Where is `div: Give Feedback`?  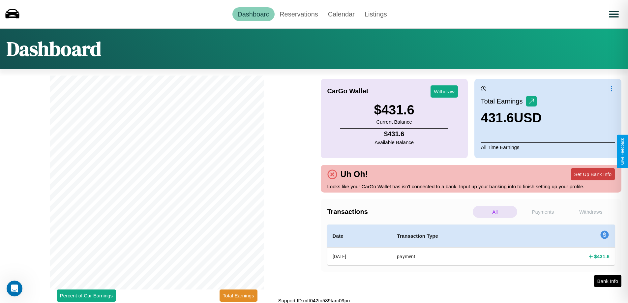
div: Give Feedback is located at coordinates (623, 151).